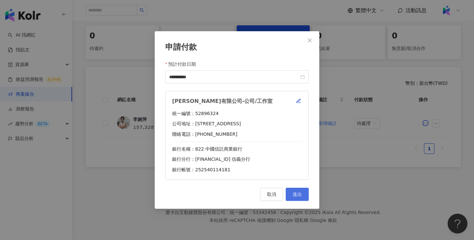 The height and width of the screenshot is (240, 474). What do you see at coordinates (272, 195) in the screenshot?
I see `span: 取消` at bounding box center [272, 195].